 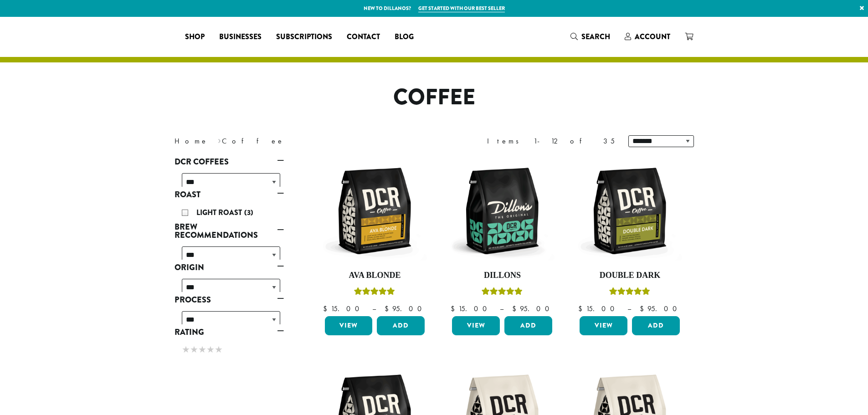 I want to click on span: Subscriptions, so click(x=304, y=37).